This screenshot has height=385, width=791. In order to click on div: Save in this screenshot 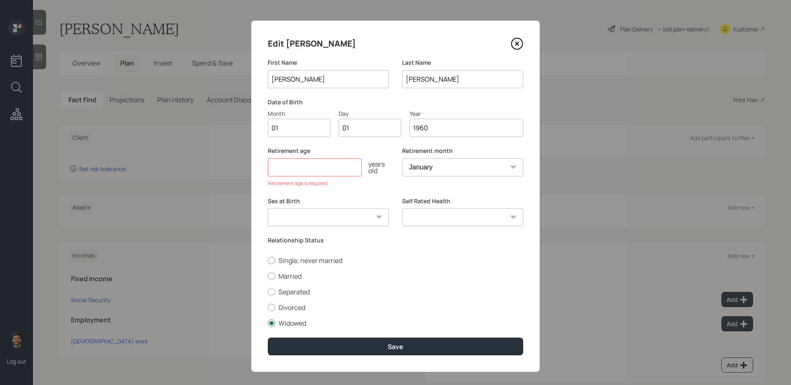, I will do `click(395, 346)`.